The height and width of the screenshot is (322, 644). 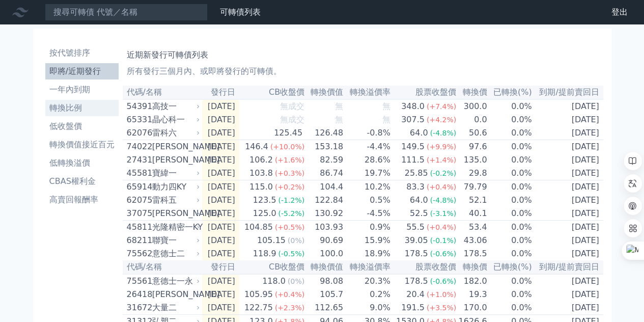 I want to click on div: 寶緯一, so click(x=175, y=173).